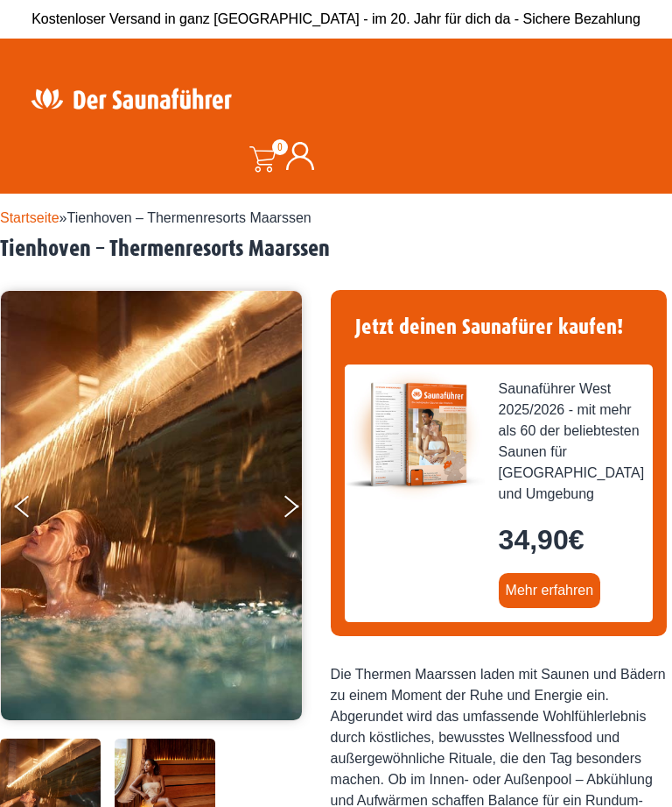  What do you see at coordinates (549, 590) in the screenshot?
I see `a: Mehr erfahren` at bounding box center [549, 590].